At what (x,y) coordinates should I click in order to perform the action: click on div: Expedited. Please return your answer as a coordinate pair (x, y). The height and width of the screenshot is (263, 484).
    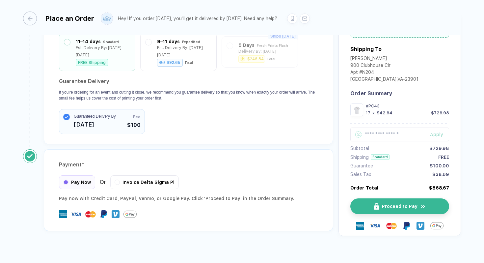
    Looking at the image, I should click on (191, 42).